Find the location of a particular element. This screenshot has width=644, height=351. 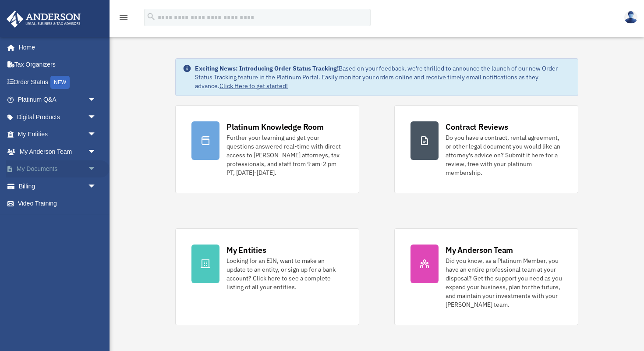

div: Do you have a contract, rental agreement, or other legal document you would like an attorney's ad... is located at coordinates (504, 155).